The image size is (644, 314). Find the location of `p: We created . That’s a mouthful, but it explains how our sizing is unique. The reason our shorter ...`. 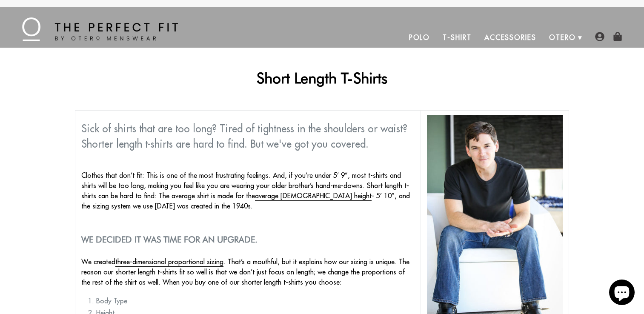

p: We created . That’s a mouthful, but it explains how our sizing is unique. The reason our shorter ... is located at coordinates (248, 272).